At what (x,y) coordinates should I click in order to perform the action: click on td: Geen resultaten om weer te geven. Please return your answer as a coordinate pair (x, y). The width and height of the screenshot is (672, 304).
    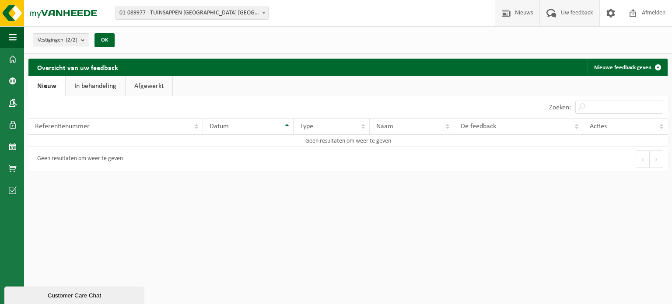
    Looking at the image, I should click on (348, 141).